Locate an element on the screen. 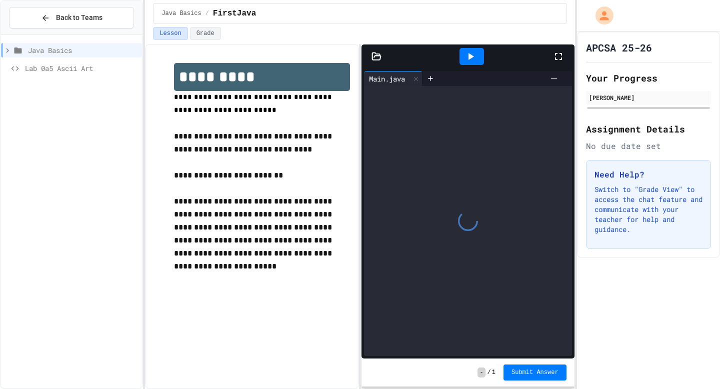 The height and width of the screenshot is (389, 720). span: Back to Teams is located at coordinates (79, 18).